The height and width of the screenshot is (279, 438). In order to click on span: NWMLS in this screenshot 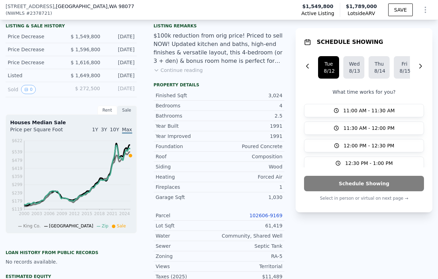, I will do `click(16, 13)`.